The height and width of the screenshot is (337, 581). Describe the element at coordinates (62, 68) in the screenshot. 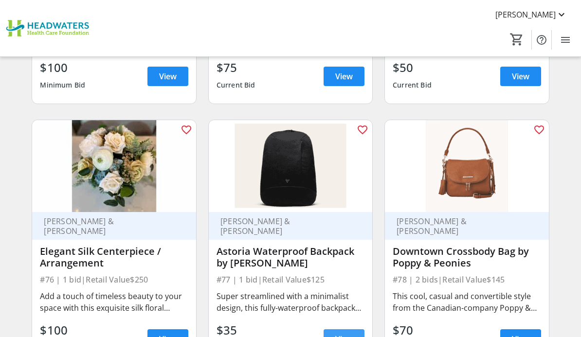

I see `div: $100` at that location.